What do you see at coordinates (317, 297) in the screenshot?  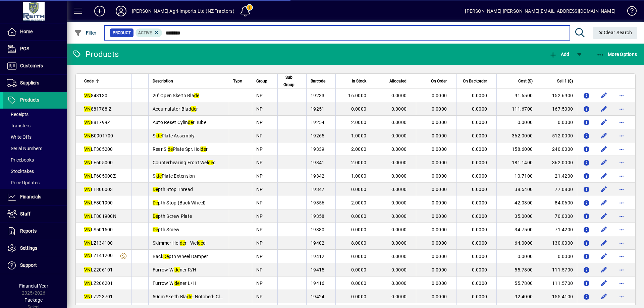 I see `span: 19424` at bounding box center [317, 297].